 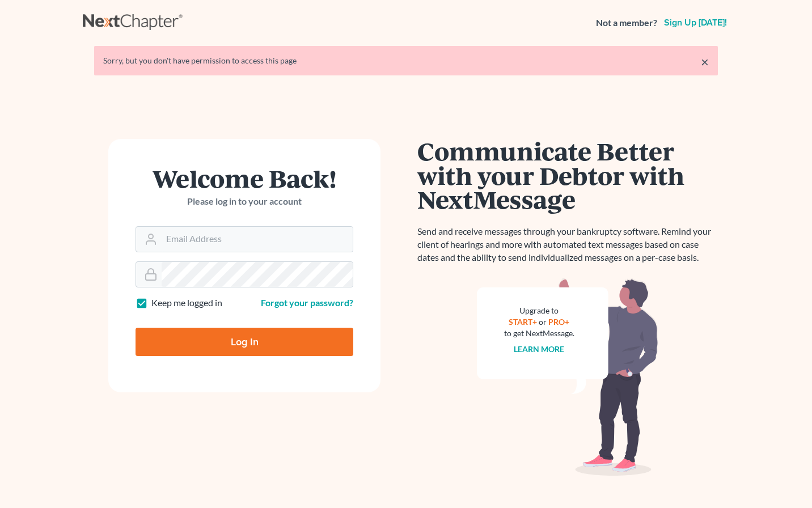 What do you see at coordinates (245, 342) in the screenshot?
I see `input: Log In` at bounding box center [245, 342].